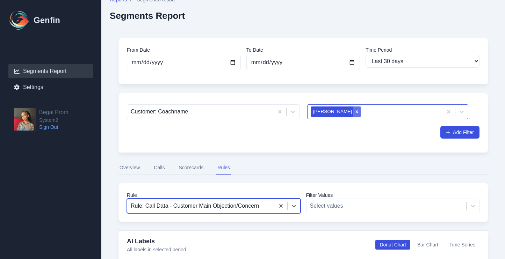 Image resolution: width=505 pixels, height=259 pixels. I want to click on button: Time Series, so click(463, 245).